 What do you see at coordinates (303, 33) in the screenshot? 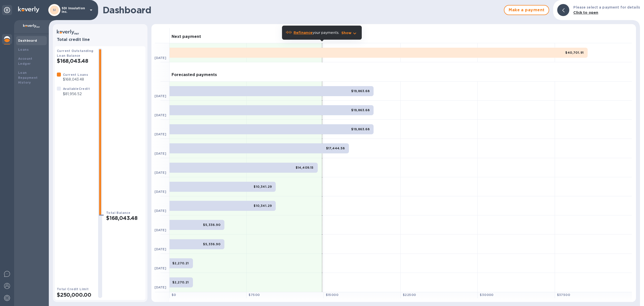
I see `b: Refinance` at bounding box center [303, 33].